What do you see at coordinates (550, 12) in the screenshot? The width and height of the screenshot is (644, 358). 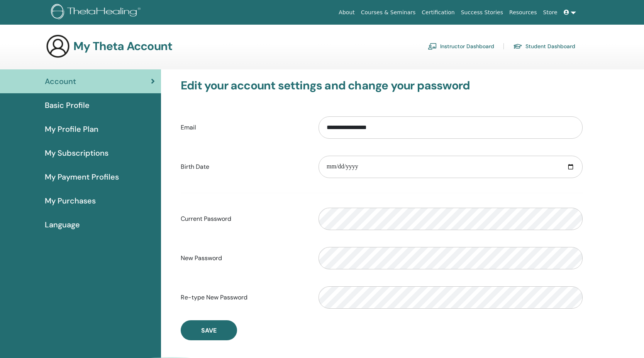 I see `a: Store` at bounding box center [550, 12].